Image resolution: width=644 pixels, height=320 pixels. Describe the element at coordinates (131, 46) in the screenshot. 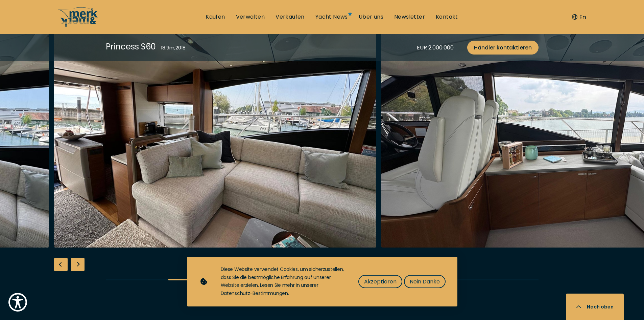

I see `div: Princess S60` at that location.